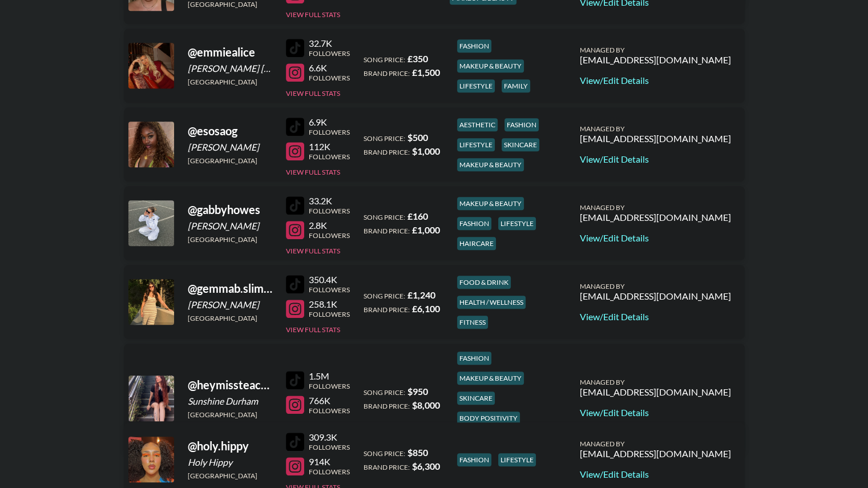  I want to click on div: 6.6K, so click(329, 68).